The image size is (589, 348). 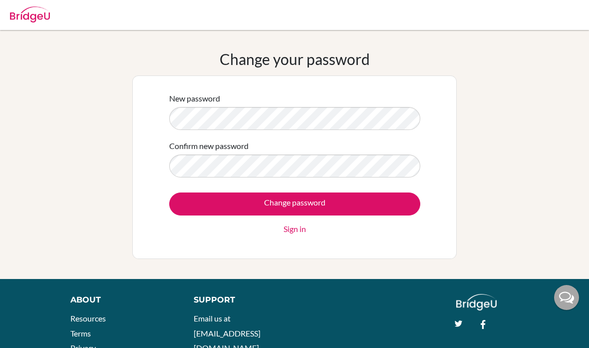 I want to click on label: New password, so click(x=195, y=98).